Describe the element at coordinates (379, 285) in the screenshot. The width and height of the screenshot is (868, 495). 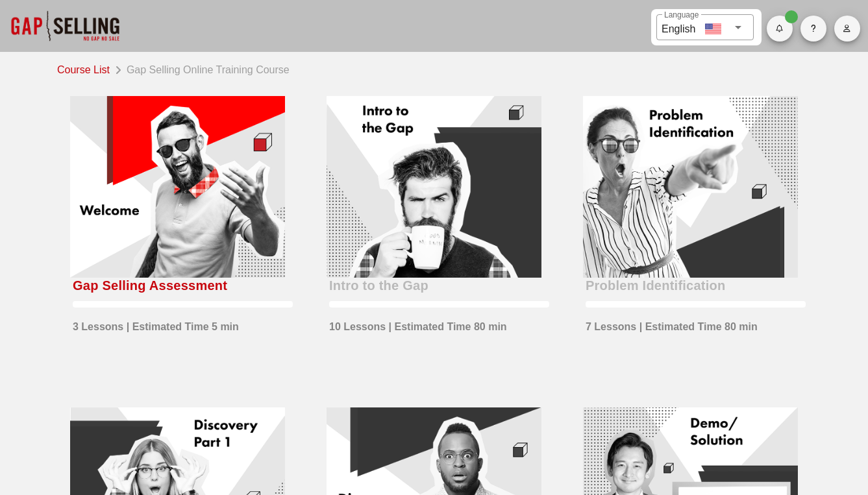
I see `div: Intro to the Gap` at that location.